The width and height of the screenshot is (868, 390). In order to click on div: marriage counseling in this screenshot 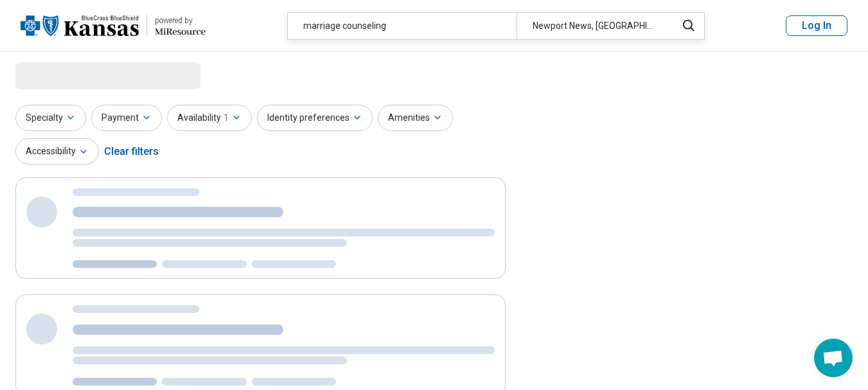, I will do `click(402, 26)`.